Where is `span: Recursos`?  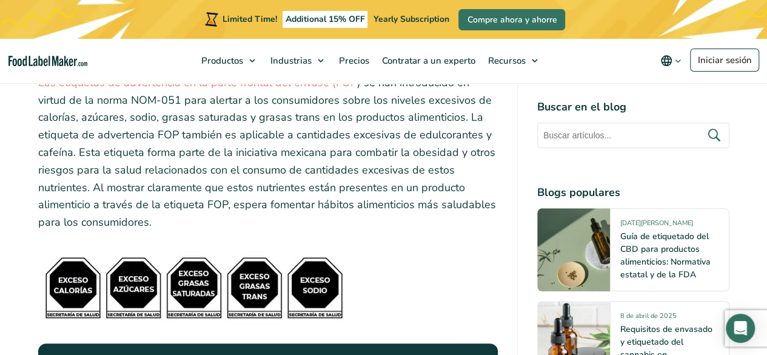 span: Recursos is located at coordinates (506, 61).